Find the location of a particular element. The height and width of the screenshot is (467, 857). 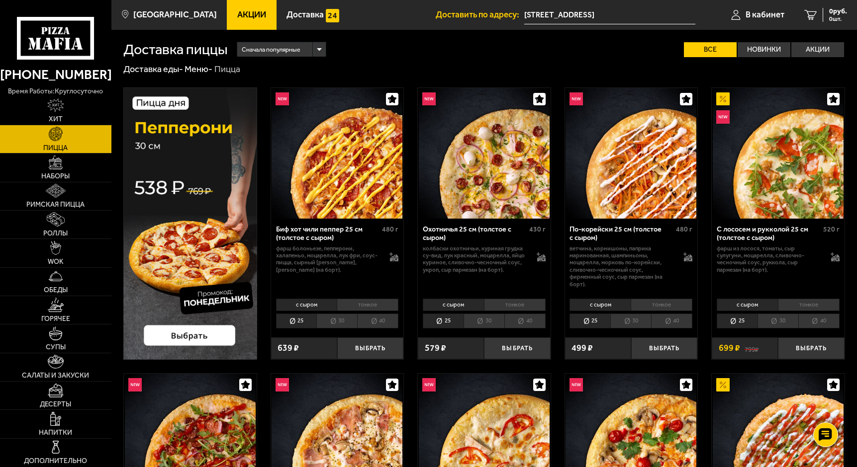

a: АкционныйНовинкаС лососем и рукколой 25 см (толстое с сыром) is located at coordinates (778, 153).